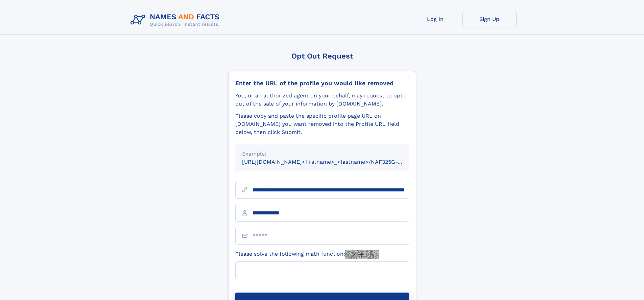  What do you see at coordinates (435, 19) in the screenshot?
I see `a: Log In` at bounding box center [435, 19].